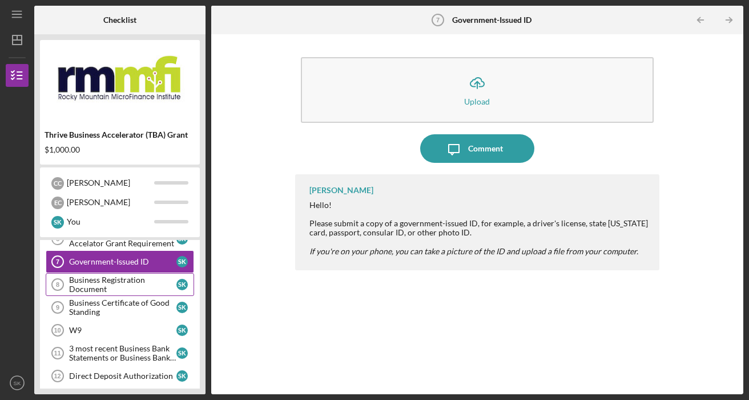  Describe the element at coordinates (120, 284) in the screenshot. I see `a: 8Business Registration DocumentSK` at that location.